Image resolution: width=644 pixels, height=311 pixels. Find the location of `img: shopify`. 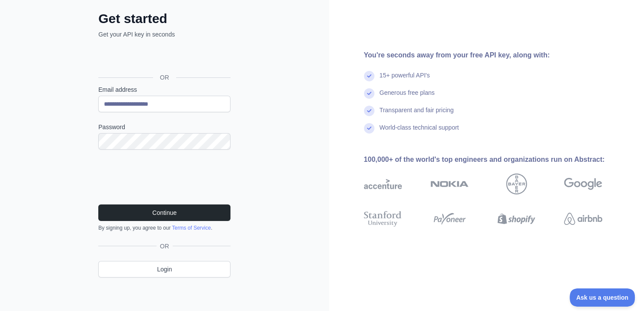

img: shopify is located at coordinates (517, 218).